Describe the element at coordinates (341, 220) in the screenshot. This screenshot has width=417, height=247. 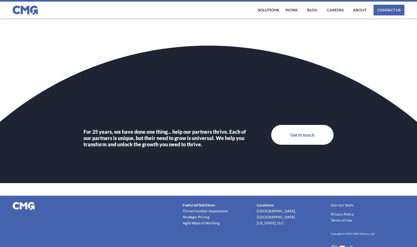
I see `a: Terms of Use` at that location.